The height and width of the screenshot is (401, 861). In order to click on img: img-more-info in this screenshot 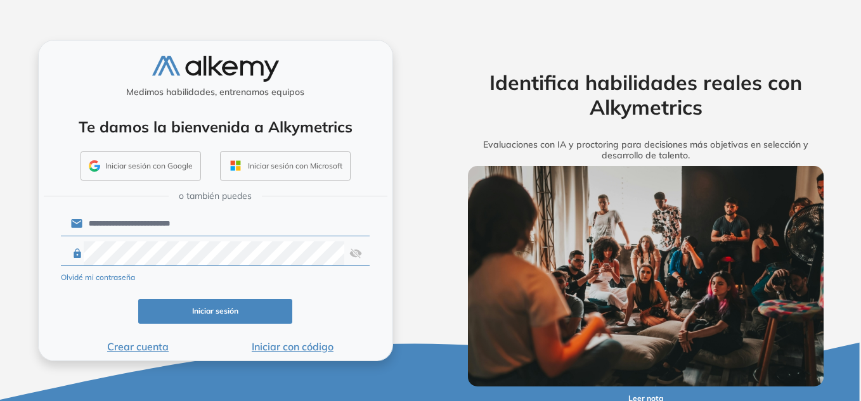, I will do `click(646, 276)`.